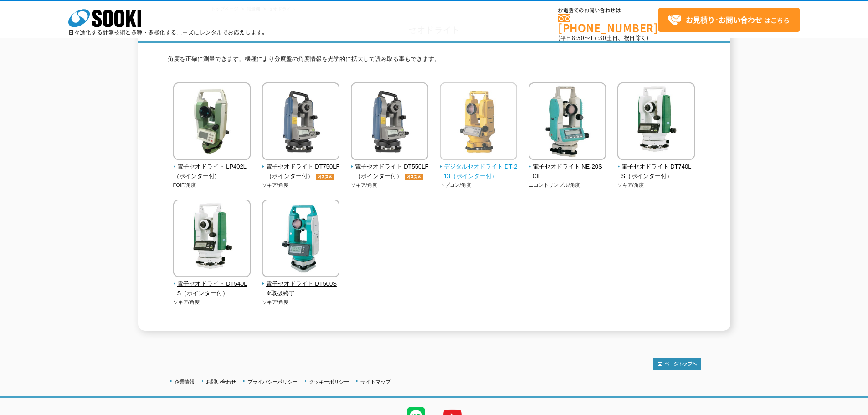 This screenshot has width=868, height=415. I want to click on strong: お見積り･お問い合わせ, so click(724, 20).